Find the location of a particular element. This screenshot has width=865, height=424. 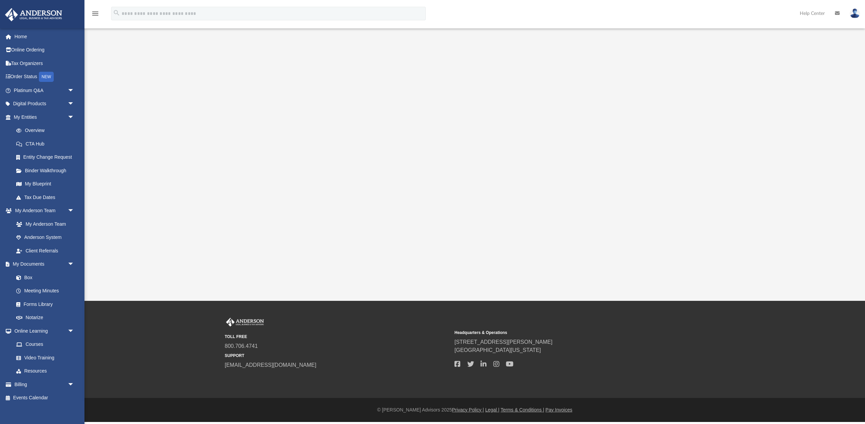

i: menu is located at coordinates (95, 14).